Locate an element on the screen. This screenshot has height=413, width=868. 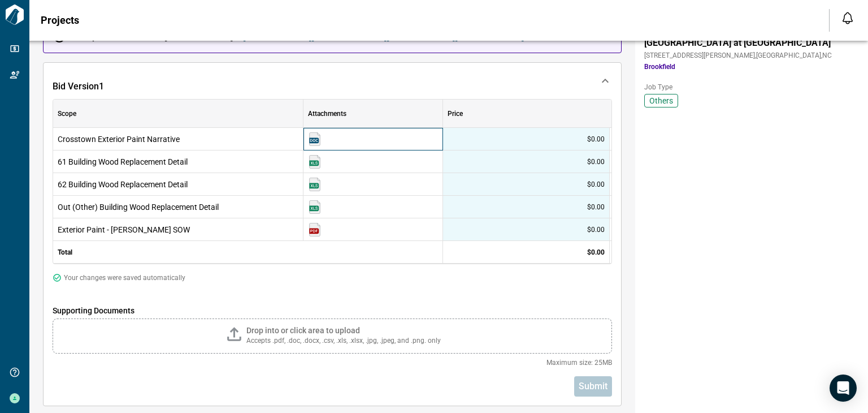
span: Brookfield is located at coordinates (752, 67).